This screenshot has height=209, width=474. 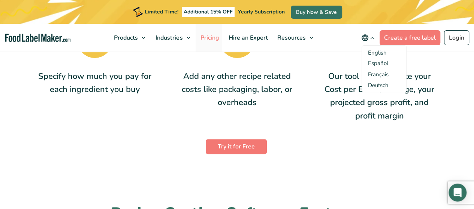 What do you see at coordinates (247, 38) in the screenshot?
I see `a: Hire an Expert` at bounding box center [247, 38].